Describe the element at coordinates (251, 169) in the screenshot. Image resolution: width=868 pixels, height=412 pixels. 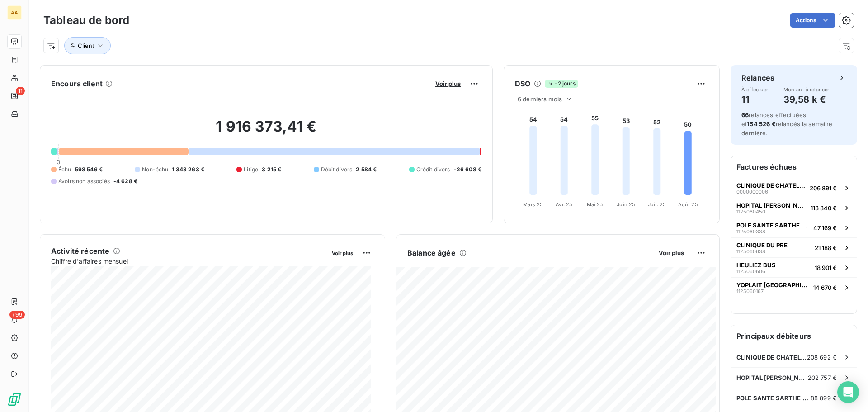
I see `span: Litige` at that location.